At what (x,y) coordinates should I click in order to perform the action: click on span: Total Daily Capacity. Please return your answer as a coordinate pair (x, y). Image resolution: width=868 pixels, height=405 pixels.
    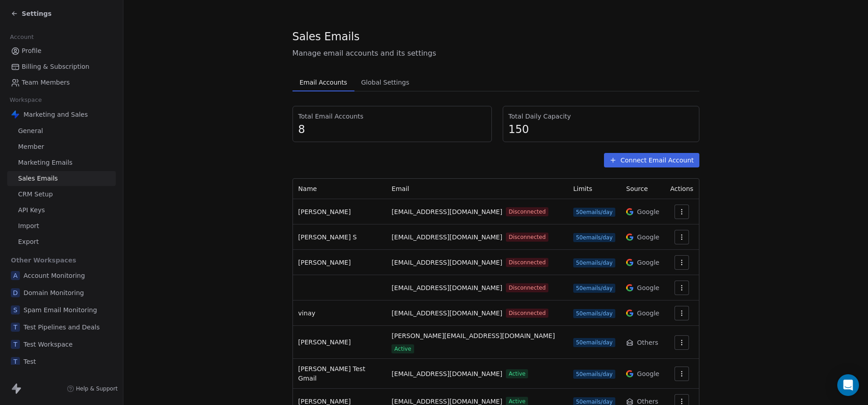
    Looking at the image, I should click on (601, 116).